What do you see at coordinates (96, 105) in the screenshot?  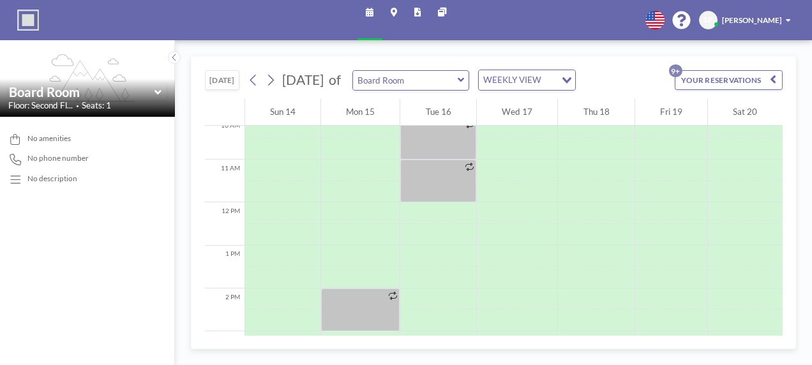 I see `span: Seats: 1` at bounding box center [96, 105].